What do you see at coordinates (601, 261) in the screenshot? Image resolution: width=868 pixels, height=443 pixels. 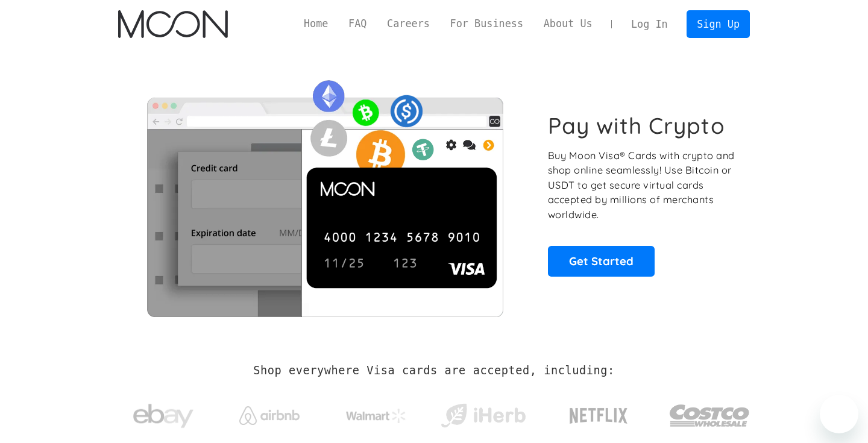 I see `a: Get Started` at bounding box center [601, 261].